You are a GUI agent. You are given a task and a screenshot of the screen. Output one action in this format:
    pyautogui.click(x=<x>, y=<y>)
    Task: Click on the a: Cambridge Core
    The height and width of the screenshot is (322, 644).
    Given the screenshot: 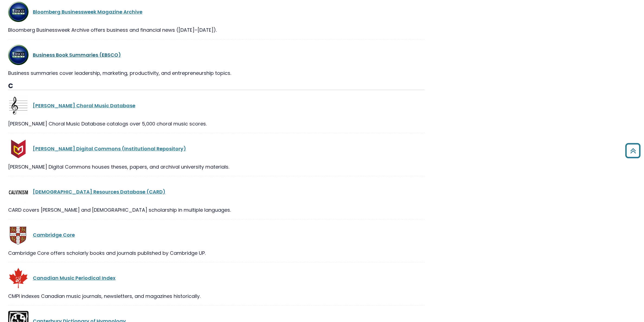 What is the action you would take?
    pyautogui.click(x=54, y=235)
    